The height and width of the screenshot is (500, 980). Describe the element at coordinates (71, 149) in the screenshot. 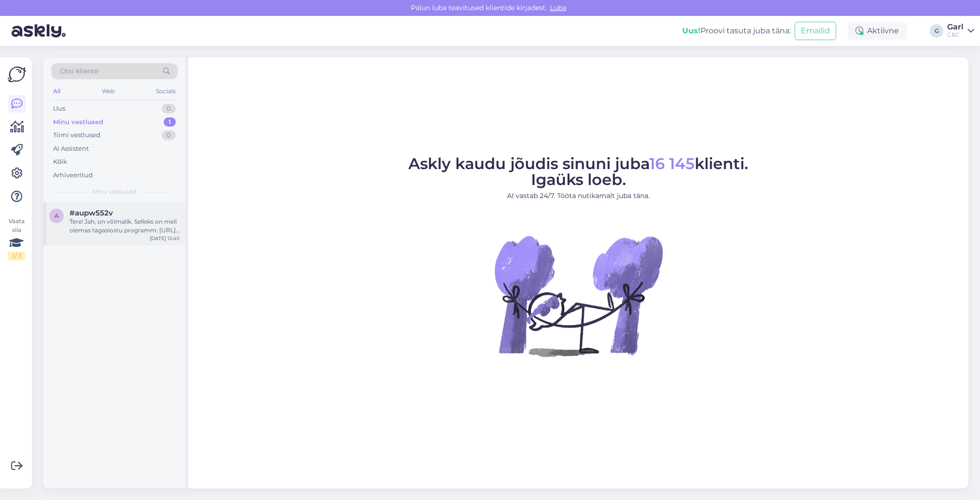

I see `div: AI Assistent` at that location.